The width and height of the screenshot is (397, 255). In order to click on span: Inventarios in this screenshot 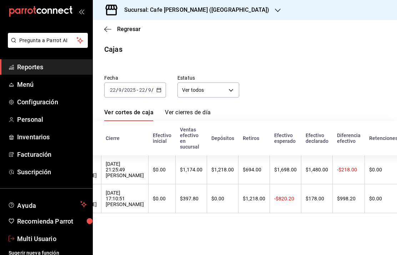, I will do `click(52, 137)`.